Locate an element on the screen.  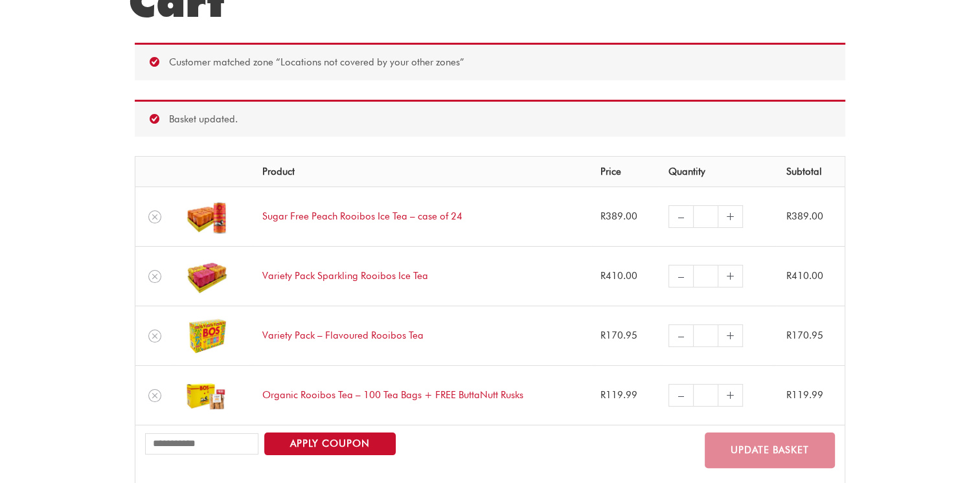
div: Basket updated. is located at coordinates (490, 118).